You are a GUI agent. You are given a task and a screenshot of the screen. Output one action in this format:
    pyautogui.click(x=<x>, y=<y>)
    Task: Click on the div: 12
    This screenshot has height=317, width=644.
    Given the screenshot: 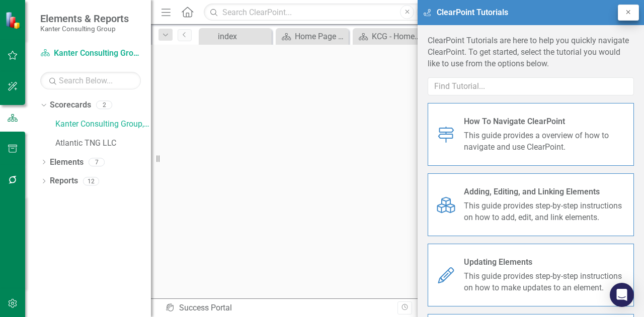 What is the action you would take?
    pyautogui.click(x=91, y=181)
    